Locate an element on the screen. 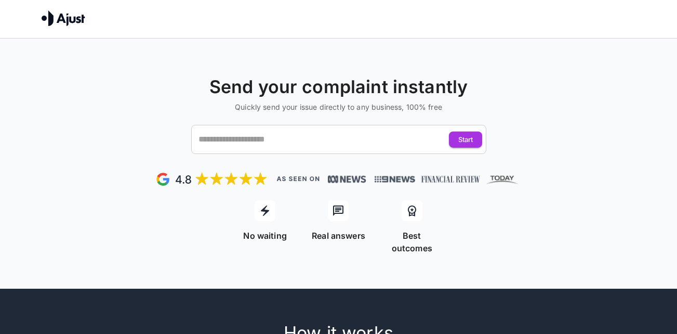 This screenshot has height=334, width=677. p: Real answers is located at coordinates (338, 236).